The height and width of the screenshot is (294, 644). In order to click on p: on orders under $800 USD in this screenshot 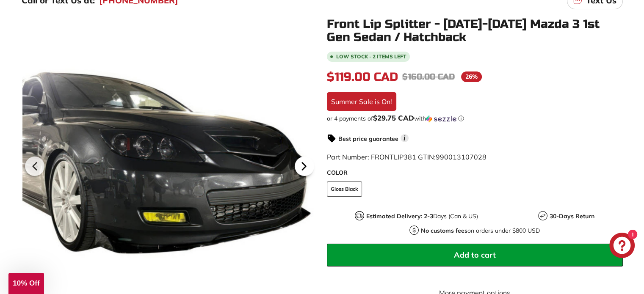, I will do `click(480, 230)`.